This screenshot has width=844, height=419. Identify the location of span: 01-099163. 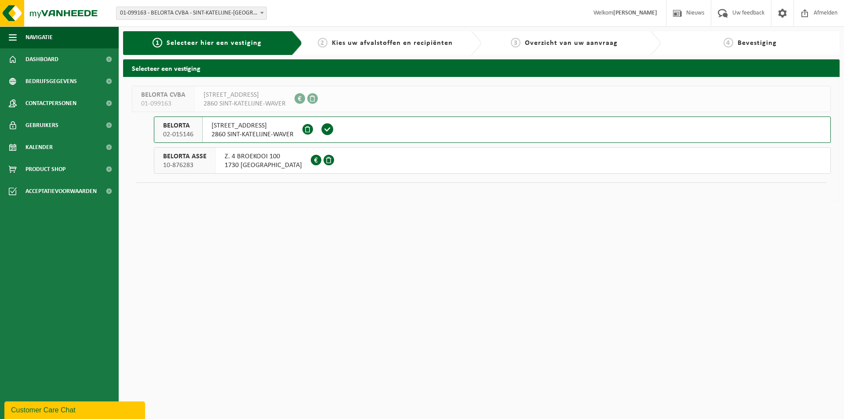
(163, 104).